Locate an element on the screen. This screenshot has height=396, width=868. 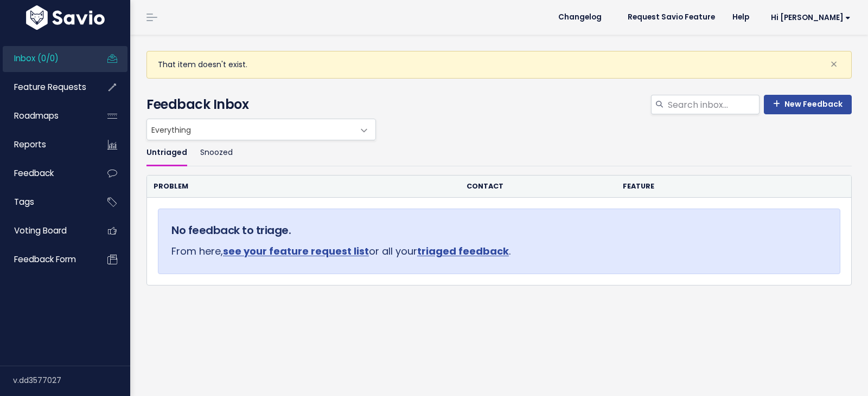
span: Tags is located at coordinates (23, 201).